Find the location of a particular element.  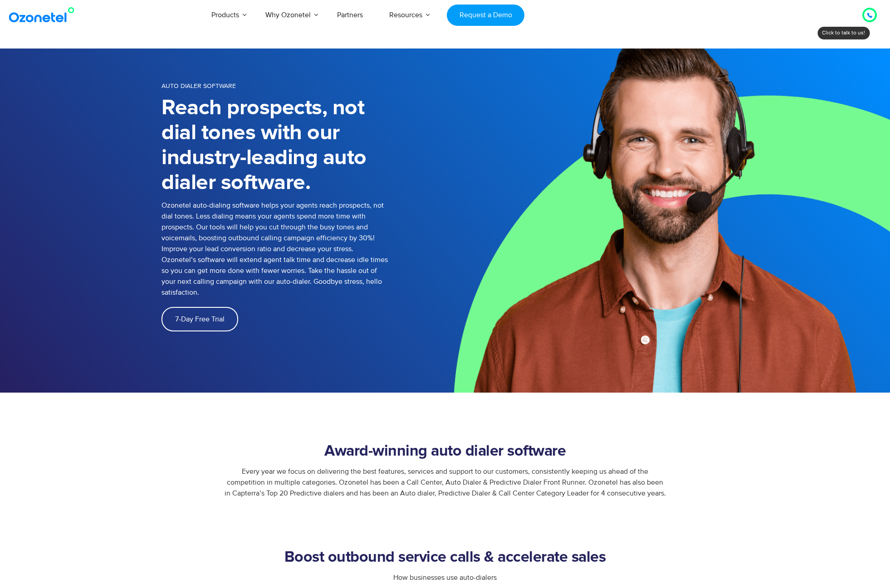

span: 7-Day Free Trial is located at coordinates (200, 320).